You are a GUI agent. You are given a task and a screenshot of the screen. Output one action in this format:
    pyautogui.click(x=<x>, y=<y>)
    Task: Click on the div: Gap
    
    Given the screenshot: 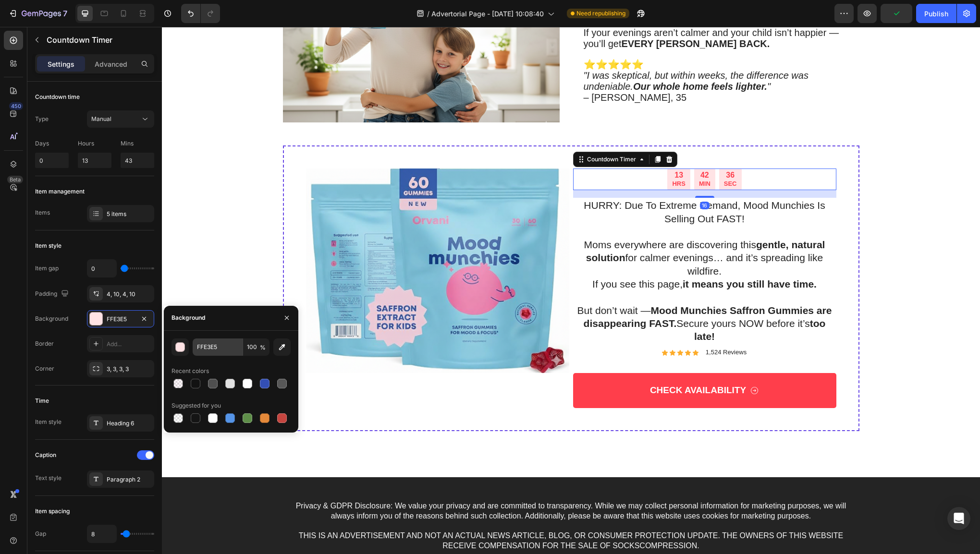 What is the action you would take?
    pyautogui.click(x=40, y=534)
    